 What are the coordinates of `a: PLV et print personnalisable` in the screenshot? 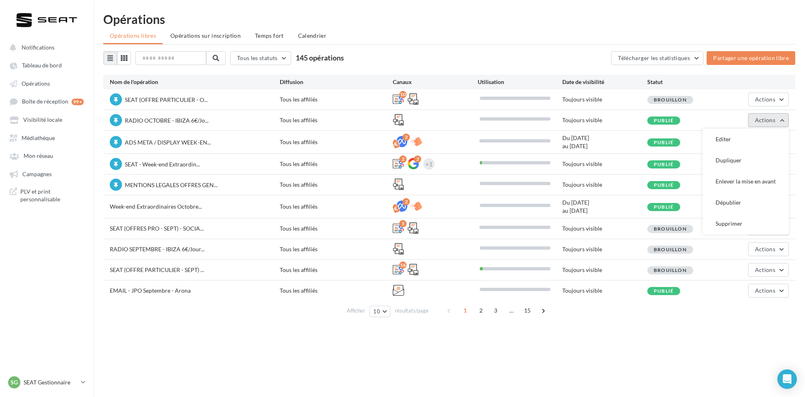 It's located at (47, 195).